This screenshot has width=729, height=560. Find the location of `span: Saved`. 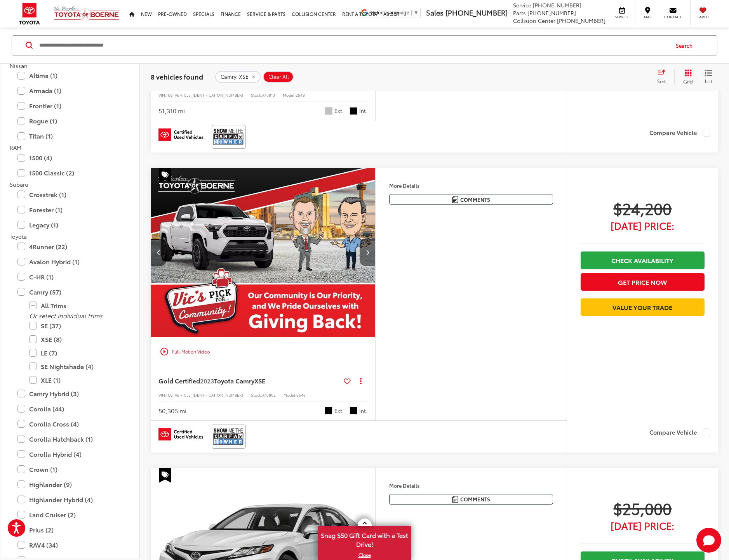

span: Saved is located at coordinates (703, 17).